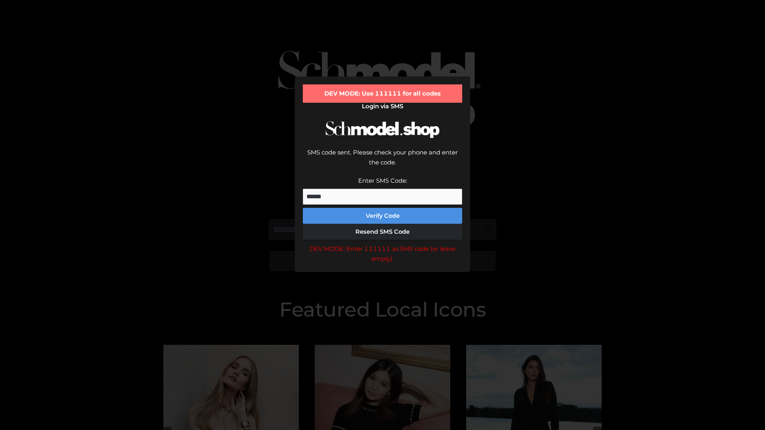 This screenshot has width=765, height=430. I want to click on h2: Login via SMS, so click(383, 106).